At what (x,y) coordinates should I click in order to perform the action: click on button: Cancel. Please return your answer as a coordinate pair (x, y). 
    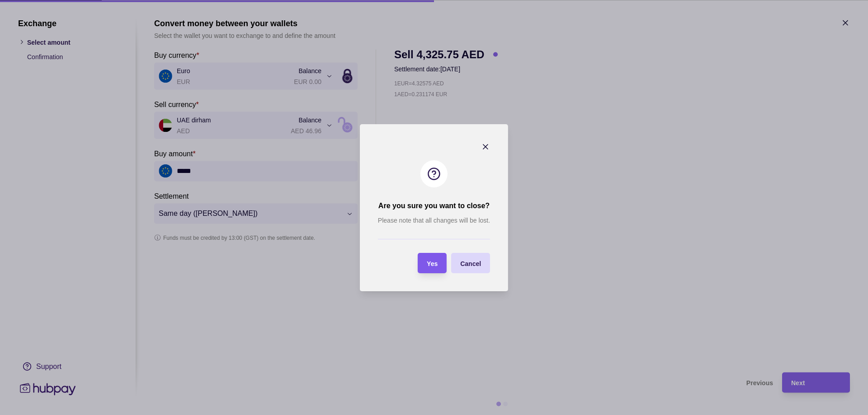
    Looking at the image, I should click on (471, 263).